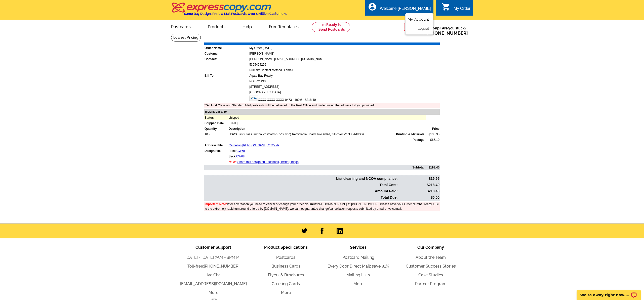 This screenshot has height=300, width=644. I want to click on a: Partner Program, so click(431, 284).